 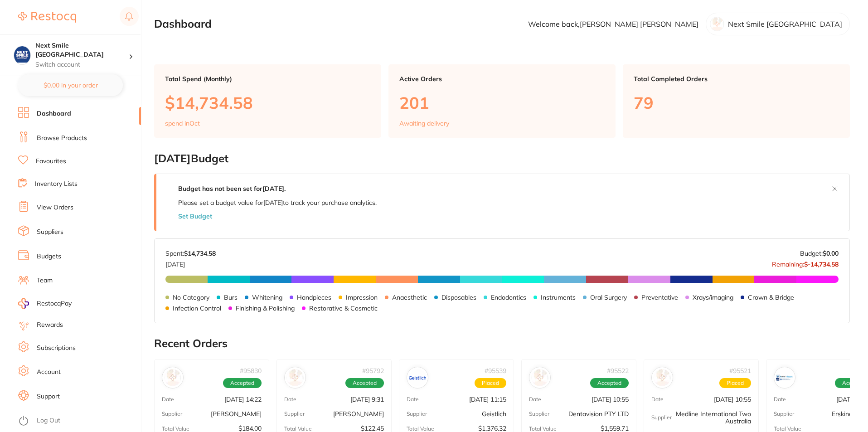 I want to click on p: Infection Control, so click(x=197, y=308).